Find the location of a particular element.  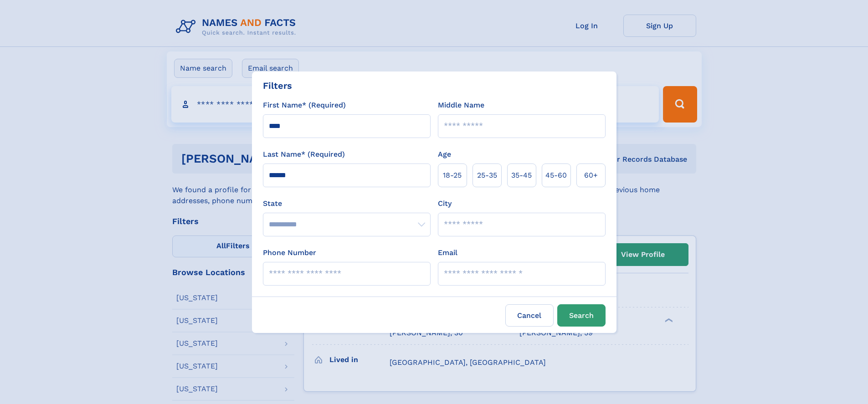

span: 25‑35 is located at coordinates (487, 175).